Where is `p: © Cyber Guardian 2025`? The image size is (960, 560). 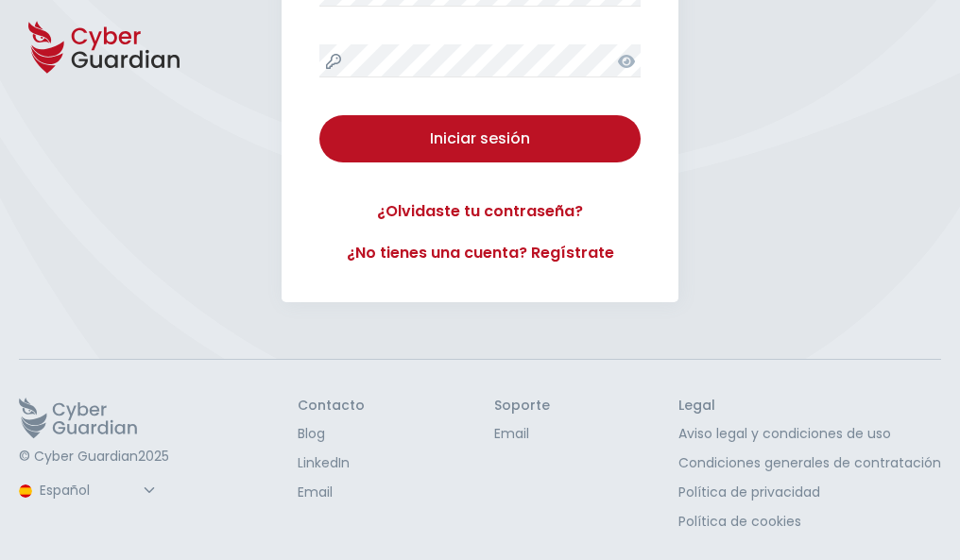
p: © Cyber Guardian 2025 is located at coordinates (94, 457).